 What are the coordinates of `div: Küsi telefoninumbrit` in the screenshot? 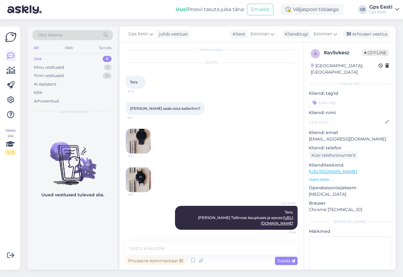 It's located at (334, 155).